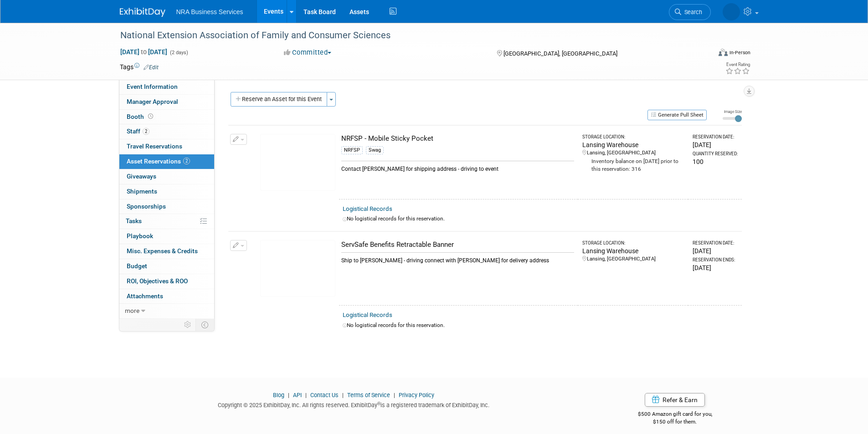 Image resolution: width=868 pixels, height=434 pixels. I want to click on a: Tasks, so click(167, 221).